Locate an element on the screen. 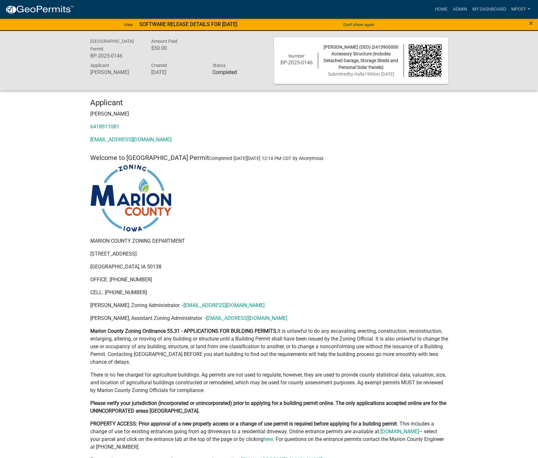  span: Status is located at coordinates (219, 65).